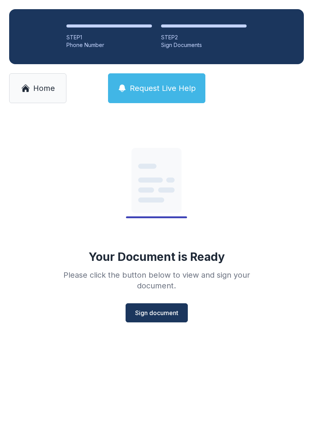  Describe the element at coordinates (204, 37) in the screenshot. I see `div: STEP 2` at that location.